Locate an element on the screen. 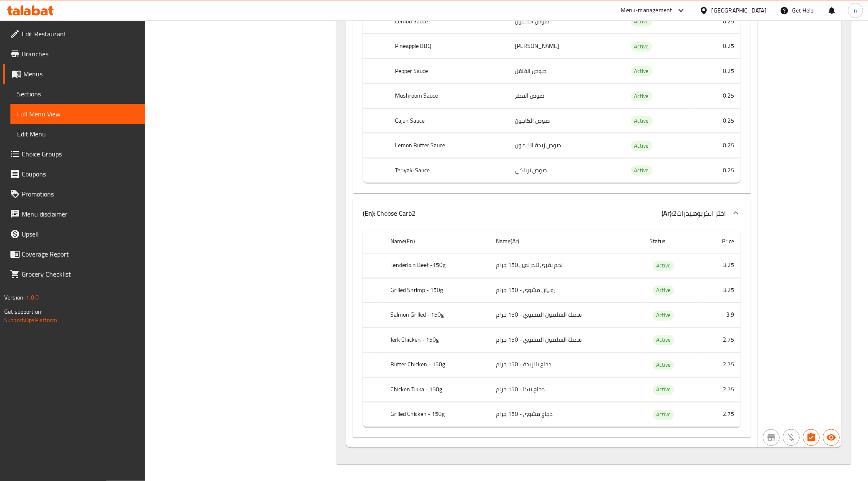 This screenshot has width=868, height=481. td: روبيان مشوي - 150 جرام is located at coordinates (566, 291).